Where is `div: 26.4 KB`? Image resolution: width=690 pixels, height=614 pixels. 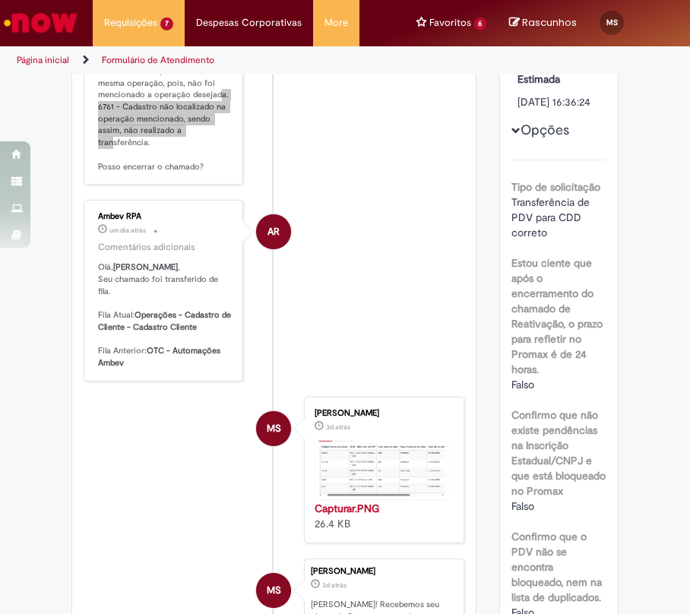 div: 26.4 KB is located at coordinates (381, 516).